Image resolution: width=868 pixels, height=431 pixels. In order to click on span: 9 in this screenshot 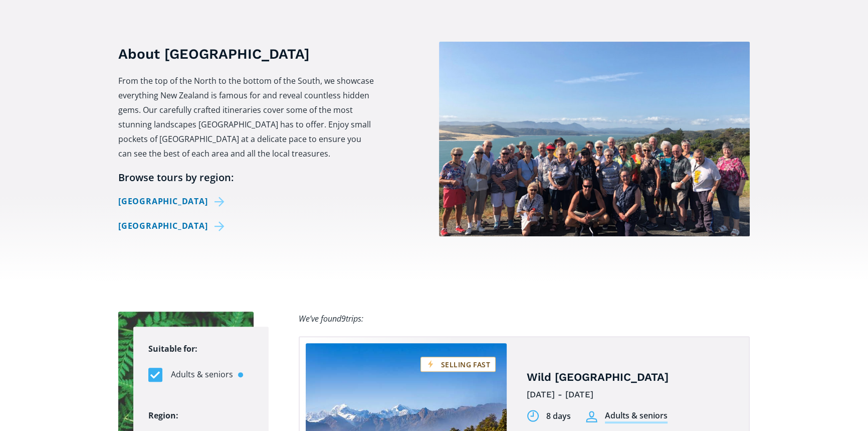, I will do `click(343, 318)`.